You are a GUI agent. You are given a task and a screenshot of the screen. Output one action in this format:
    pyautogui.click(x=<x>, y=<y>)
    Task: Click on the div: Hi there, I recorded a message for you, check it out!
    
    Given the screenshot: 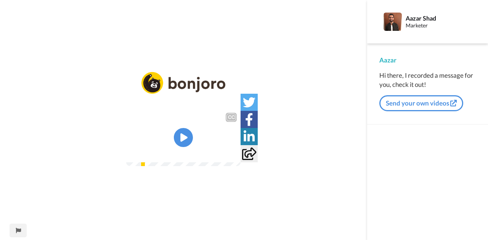 What is the action you would take?
    pyautogui.click(x=427, y=80)
    